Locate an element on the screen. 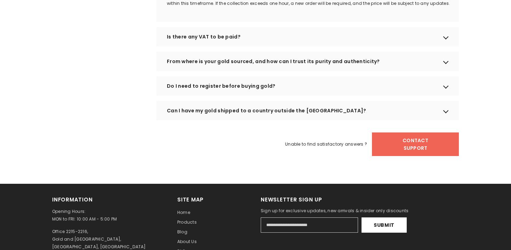 The image size is (511, 250). a: About us is located at coordinates (187, 242).